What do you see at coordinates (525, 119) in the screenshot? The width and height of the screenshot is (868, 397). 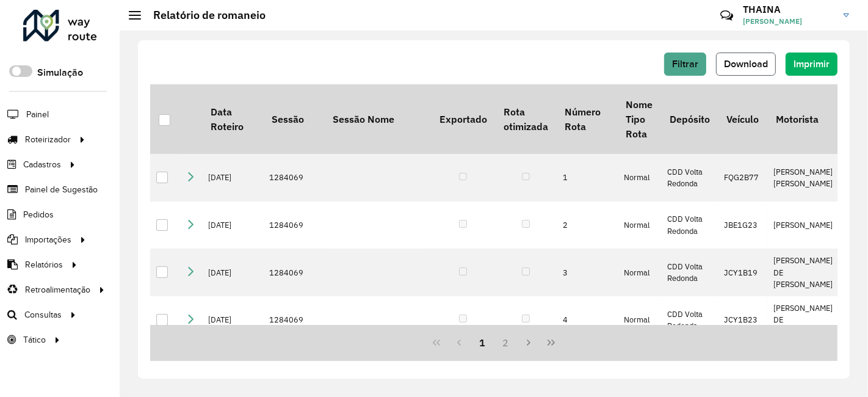 I see `th: Rota otimizada` at bounding box center [525, 119].